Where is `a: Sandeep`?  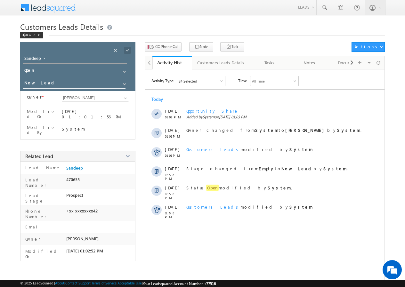 a: Sandeep is located at coordinates (75, 168).